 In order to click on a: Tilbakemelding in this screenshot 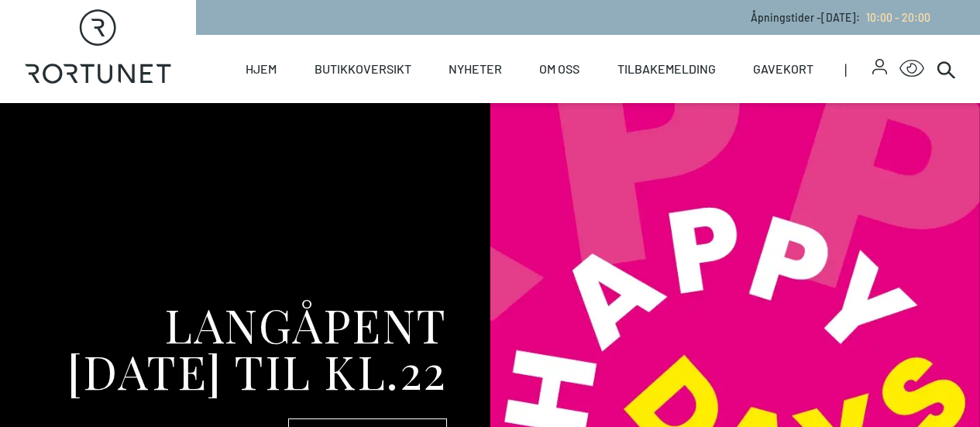, I will do `click(666, 69)`.